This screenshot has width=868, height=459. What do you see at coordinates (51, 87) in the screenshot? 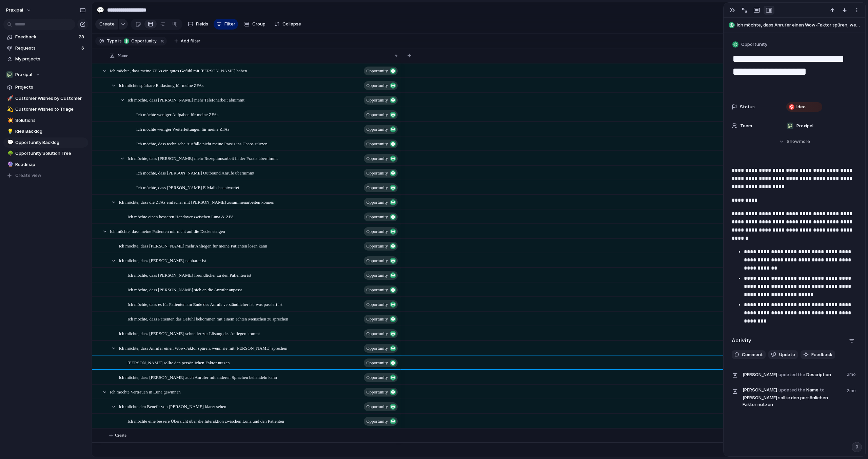
I see `span: Projects` at bounding box center [51, 87].